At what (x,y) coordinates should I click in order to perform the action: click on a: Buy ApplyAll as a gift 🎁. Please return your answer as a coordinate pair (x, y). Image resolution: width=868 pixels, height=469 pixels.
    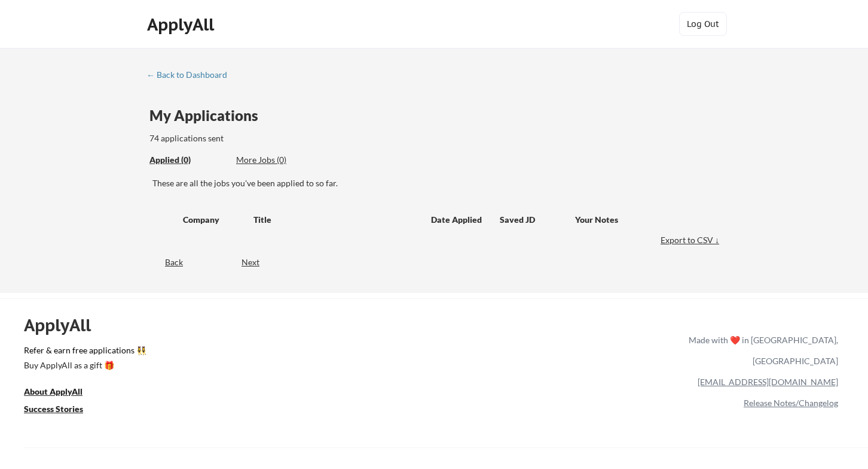
    Looking at the image, I should click on (84, 366).